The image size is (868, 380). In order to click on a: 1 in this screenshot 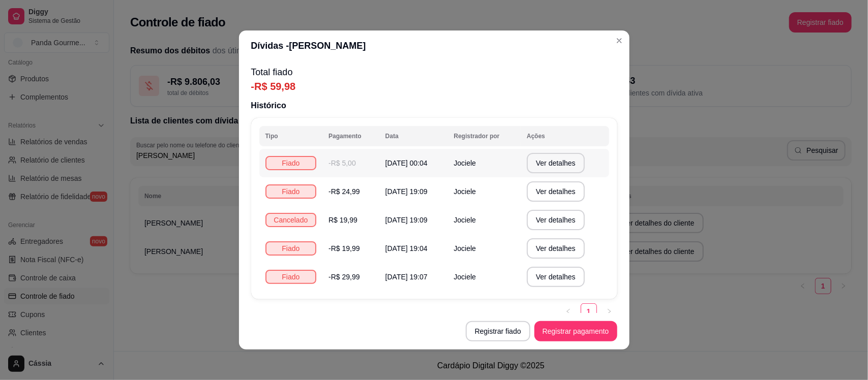, I will do `click(589, 312)`.